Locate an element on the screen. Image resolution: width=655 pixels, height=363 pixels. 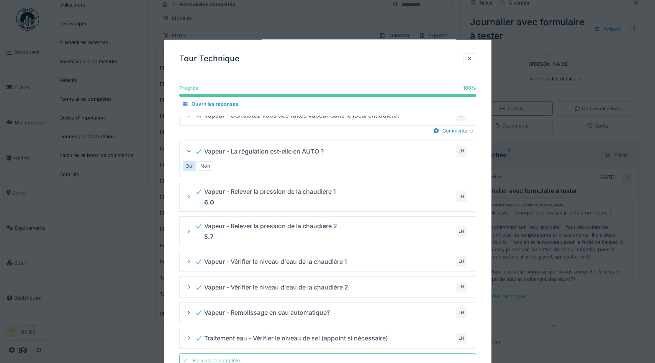
summary: Vapeur - La régulation est-elle en AUTO ?LH is located at coordinates (327, 151).